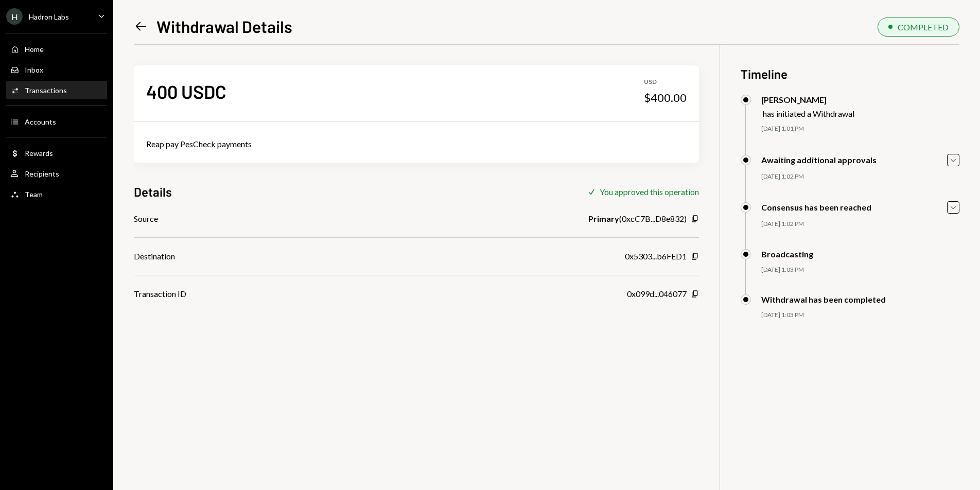  Describe the element at coordinates (787, 254) in the screenshot. I see `div: Broadcasting` at that location.